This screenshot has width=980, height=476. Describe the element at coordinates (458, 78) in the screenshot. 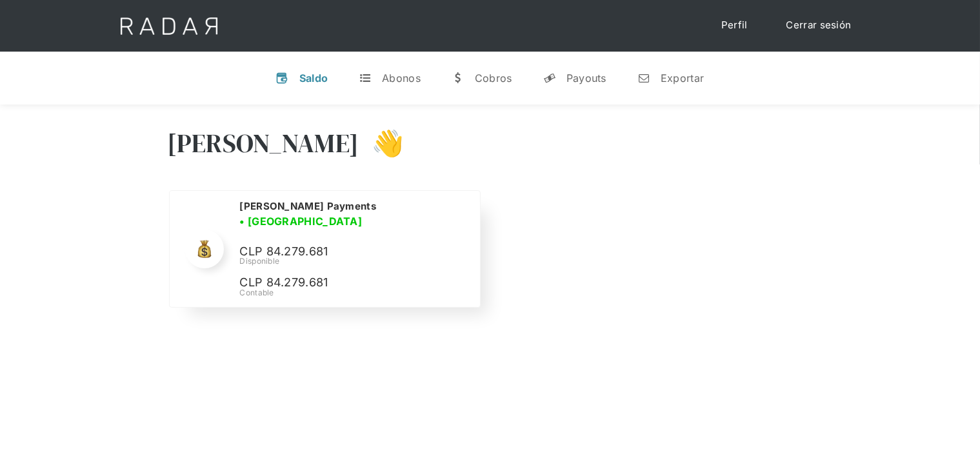

I see `div: w` at that location.